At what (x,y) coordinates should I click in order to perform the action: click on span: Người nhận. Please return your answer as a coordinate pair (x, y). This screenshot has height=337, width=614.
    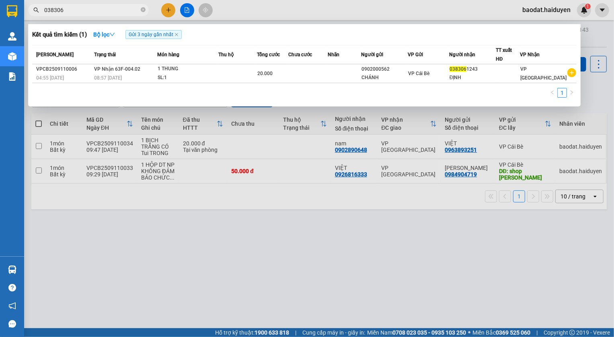
    Looking at the image, I should click on (462, 55).